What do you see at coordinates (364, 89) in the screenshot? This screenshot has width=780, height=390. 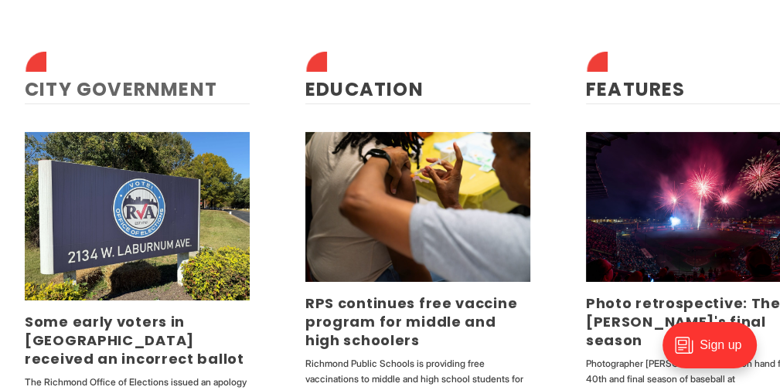 I see `a: Education` at bounding box center [364, 89].